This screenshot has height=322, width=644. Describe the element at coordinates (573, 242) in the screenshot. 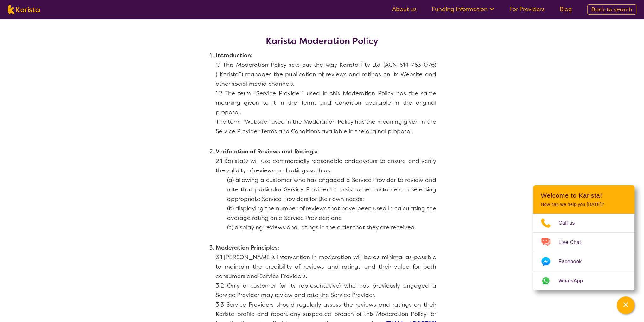

I see `span: Live Chat` at that location.